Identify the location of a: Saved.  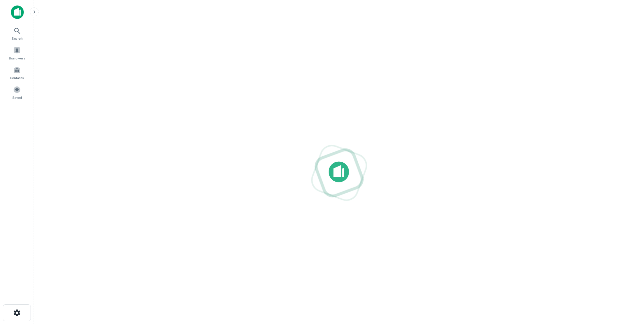
(17, 93).